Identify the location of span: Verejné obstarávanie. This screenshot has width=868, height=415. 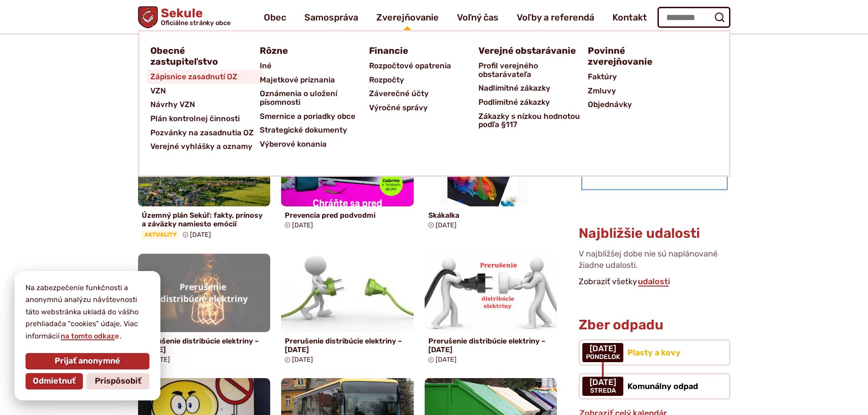
(527, 50).